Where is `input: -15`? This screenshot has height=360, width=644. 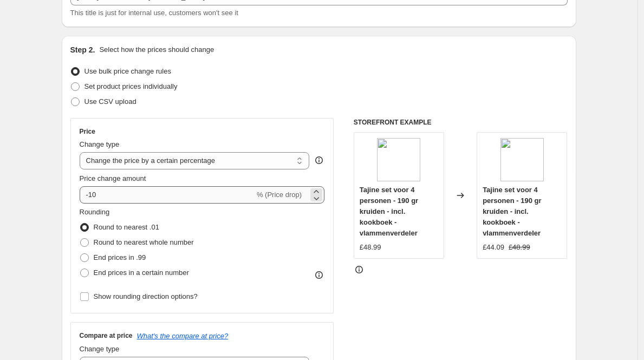 input: -15 is located at coordinates (167, 195).